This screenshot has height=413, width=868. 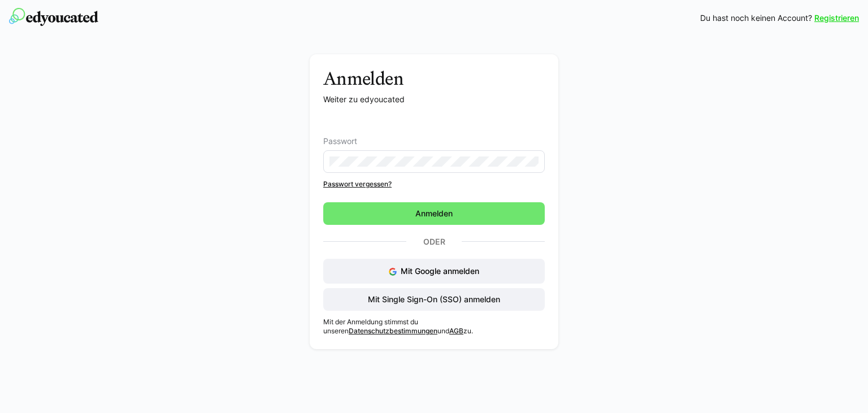 What do you see at coordinates (393, 330) in the screenshot?
I see `a: Datenschutzbestimmungen` at bounding box center [393, 330].